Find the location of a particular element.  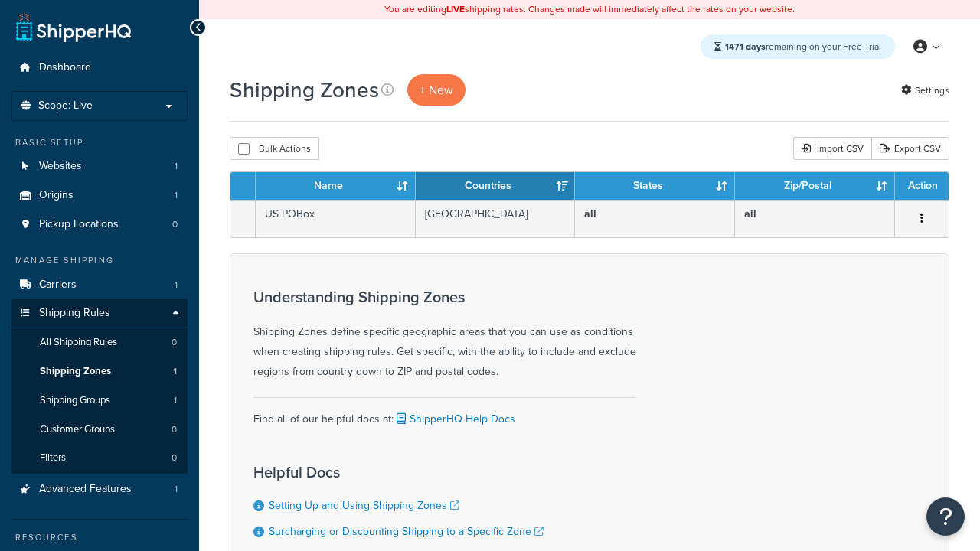

a: All Shipping Rules 0 is located at coordinates (100, 342).